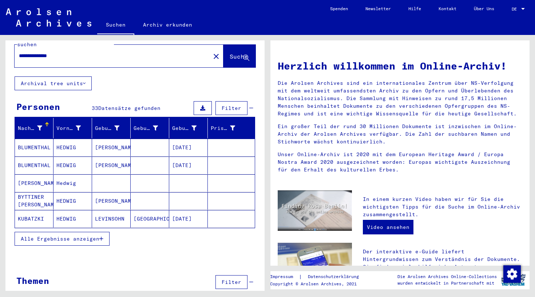  What do you see at coordinates (116, 25) in the screenshot?
I see `a: Suchen` at bounding box center [116, 25].